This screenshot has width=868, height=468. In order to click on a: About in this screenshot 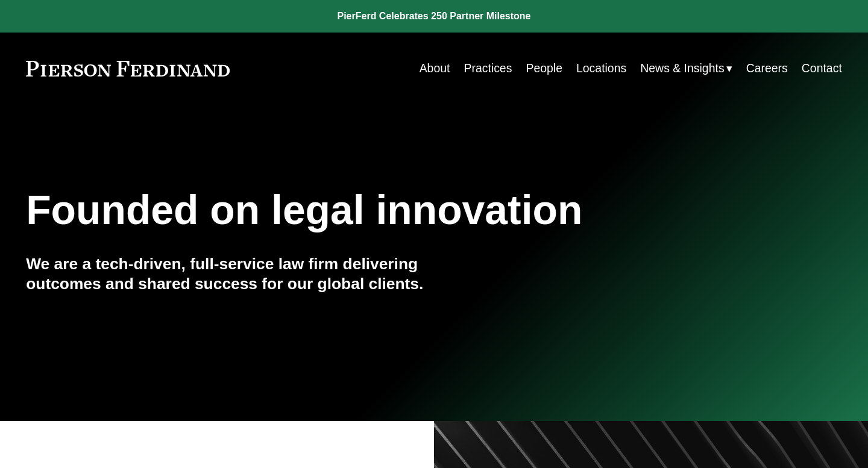, I will do `click(435, 68)`.